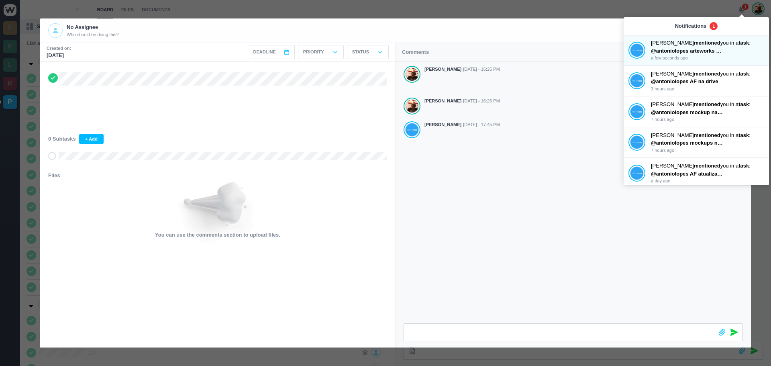  Describe the element at coordinates (361, 52) in the screenshot. I see `p: Status` at that location.